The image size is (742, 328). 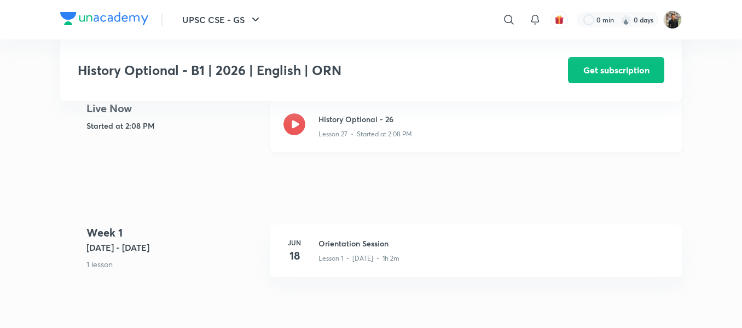 I want to click on a: History Optional - 26Lesson 27 • Started at 2:08 PM, so click(x=476, y=133).